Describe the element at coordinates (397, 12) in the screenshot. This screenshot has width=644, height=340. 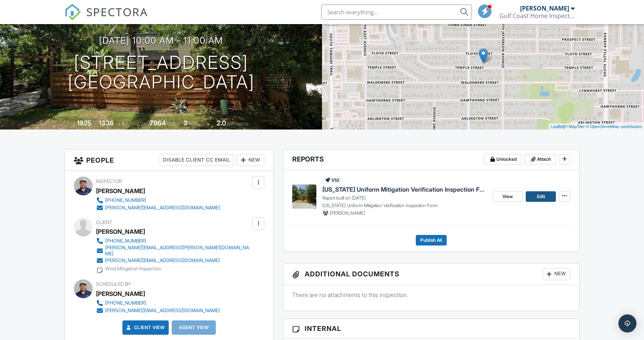
I see `input: Search everything...` at that location.